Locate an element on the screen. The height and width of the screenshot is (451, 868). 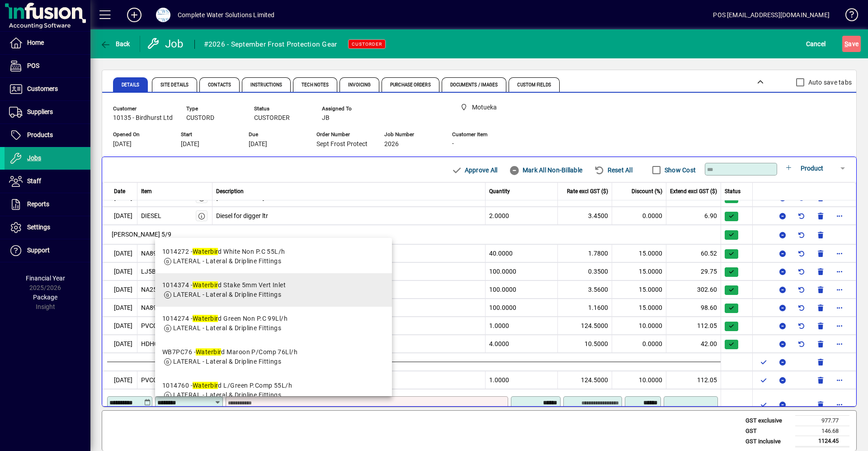
a: Products is located at coordinates (47, 135).